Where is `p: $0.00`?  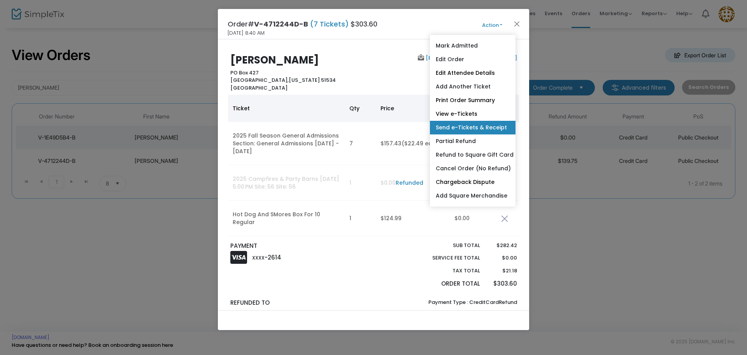 p: $0.00 is located at coordinates (502, 258).